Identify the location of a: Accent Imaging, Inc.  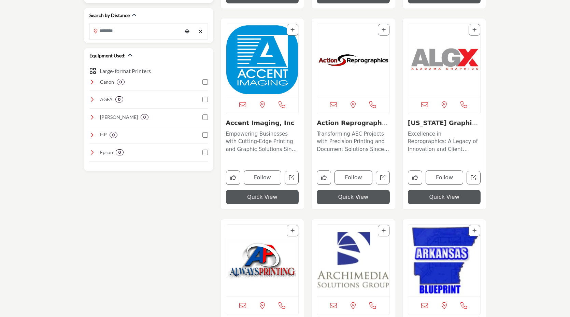
(260, 123).